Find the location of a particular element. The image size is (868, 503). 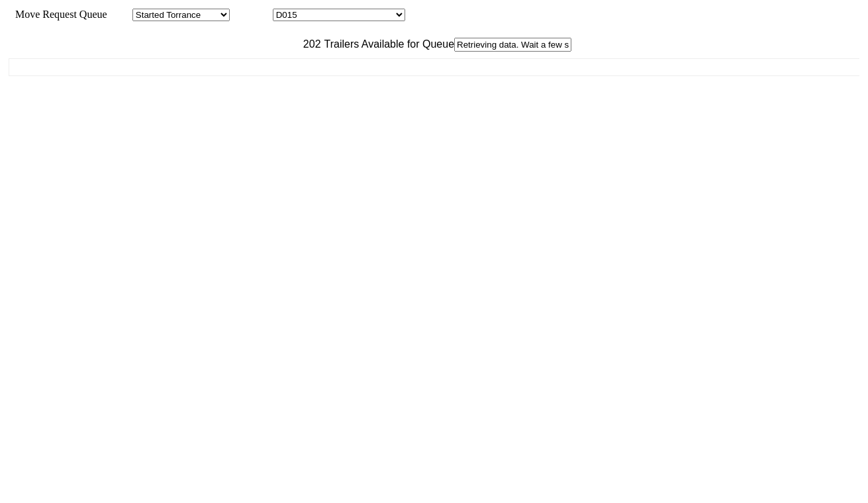

span: 202 is located at coordinates (309, 44).